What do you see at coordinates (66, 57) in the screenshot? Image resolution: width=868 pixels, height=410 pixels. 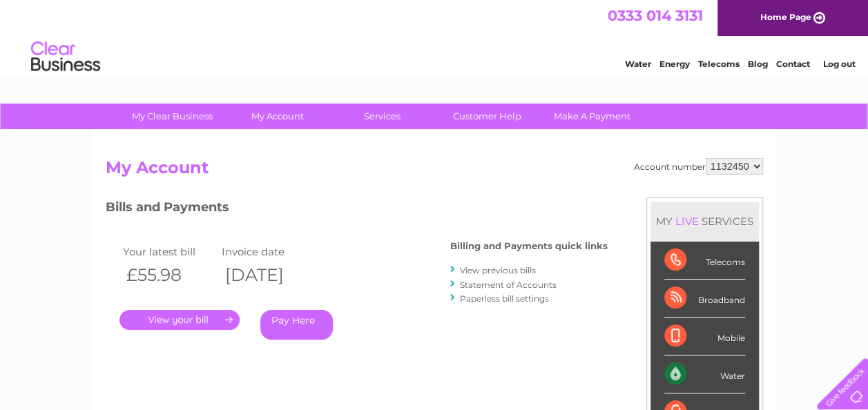 I see `img: logo.png` at bounding box center [66, 57].